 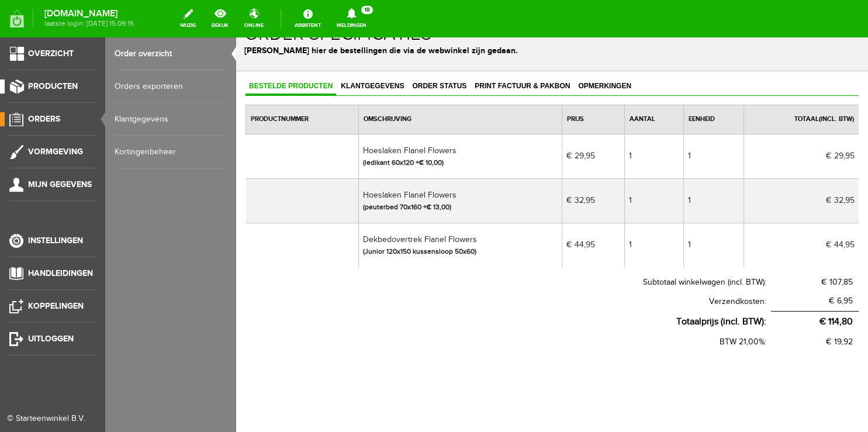 What do you see at coordinates (477, 83) in the screenshot?
I see `th: Eenheid` at bounding box center [477, 83].